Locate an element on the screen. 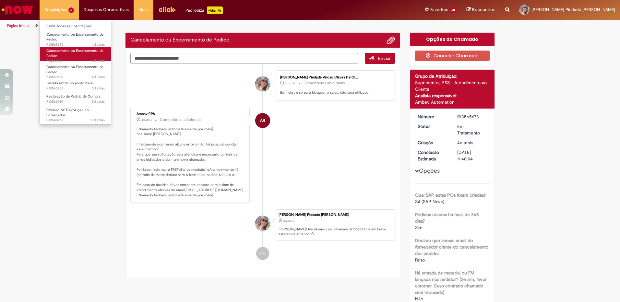 The height and width of the screenshot is (302, 620). time: 16/09/2025 15:17:09 is located at coordinates (98, 120).